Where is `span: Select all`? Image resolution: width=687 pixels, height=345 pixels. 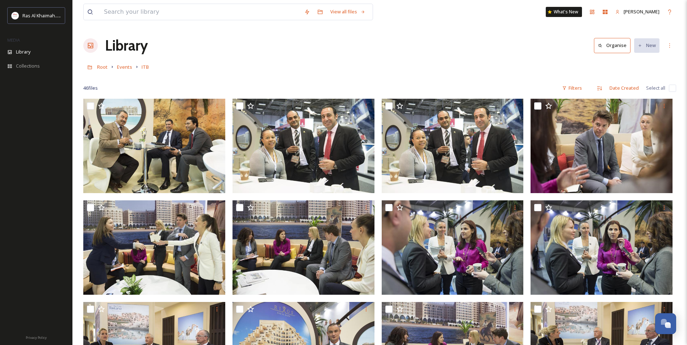 span: Select all is located at coordinates (655, 88).